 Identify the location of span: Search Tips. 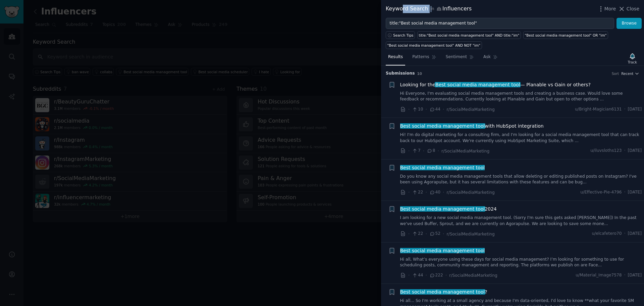
(403, 35).